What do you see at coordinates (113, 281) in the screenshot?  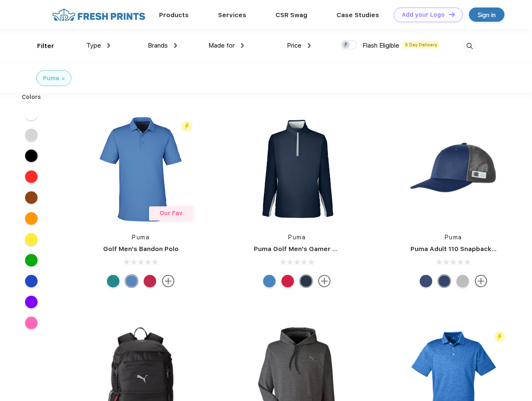 I see `div: Green Lagoon` at bounding box center [113, 281].